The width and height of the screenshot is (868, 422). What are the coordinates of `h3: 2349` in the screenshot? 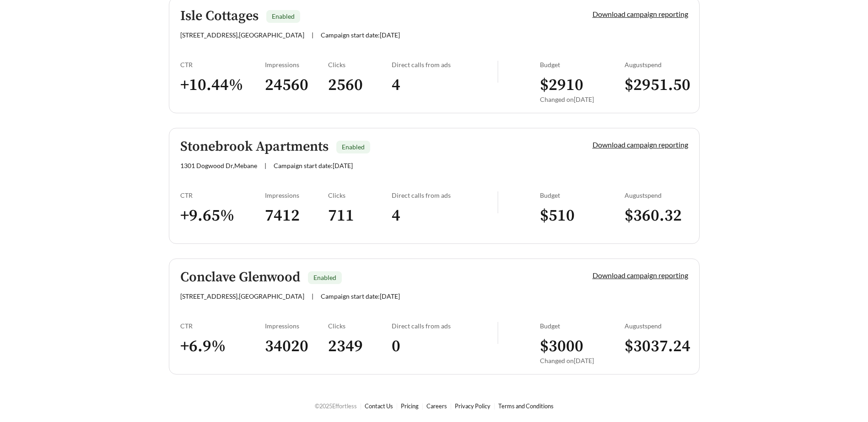 It's located at (359, 346).